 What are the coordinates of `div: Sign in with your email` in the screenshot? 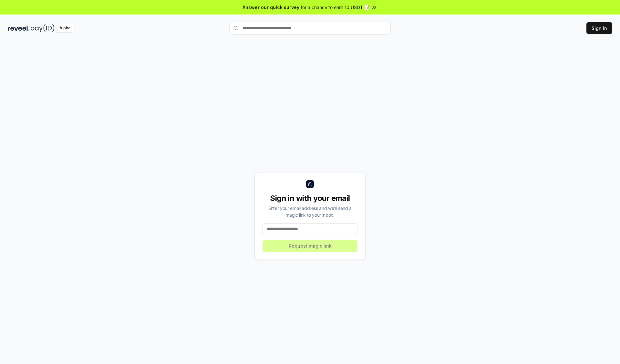 It's located at (310, 198).